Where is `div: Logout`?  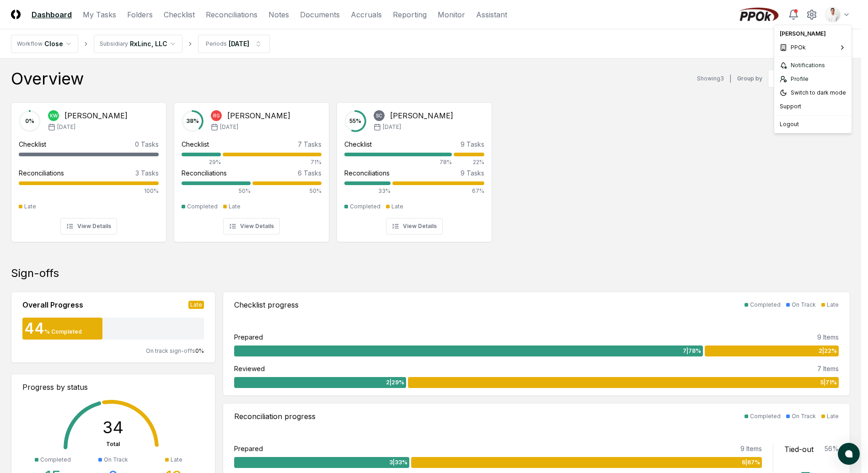
div: Logout is located at coordinates (813, 124).